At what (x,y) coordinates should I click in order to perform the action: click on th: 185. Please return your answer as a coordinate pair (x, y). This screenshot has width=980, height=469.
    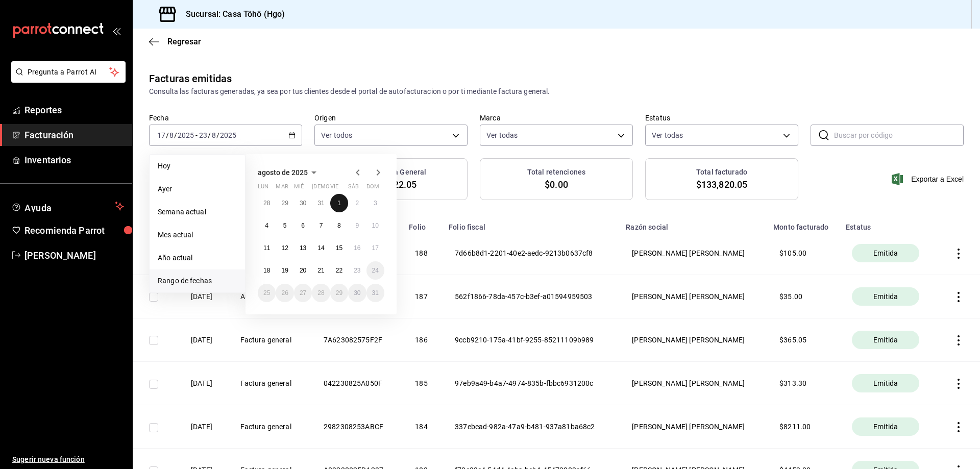
    Looking at the image, I should click on (423, 384).